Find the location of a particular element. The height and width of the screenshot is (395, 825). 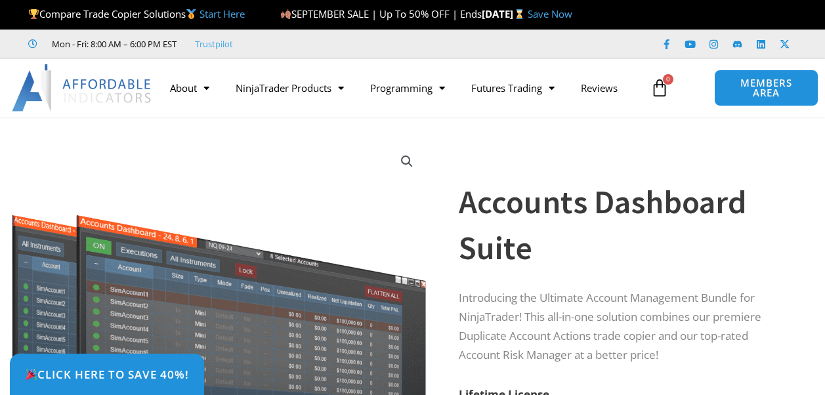

span: Mon - Fri: 8:00 AM – 6:00 PM EST is located at coordinates (112, 44).